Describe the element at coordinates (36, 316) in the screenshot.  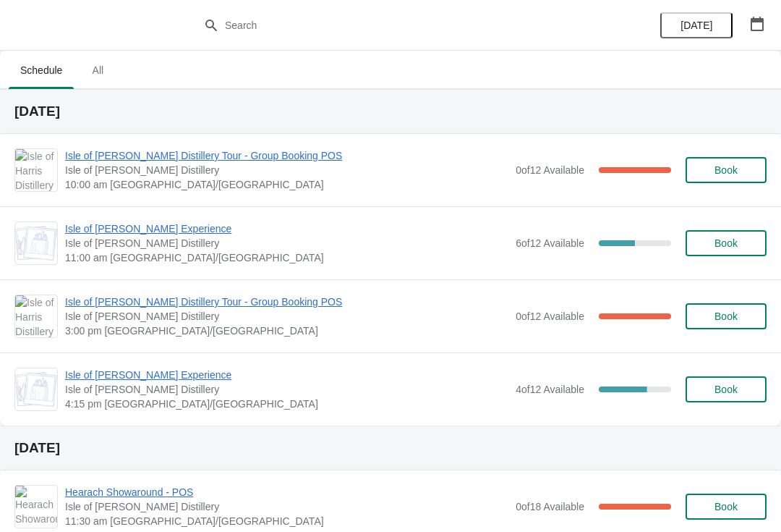
I see `img: Isle of Harris Distillery Tour - Group Booking POS | Isle of Harris Distillery | 3:00 pm Europe/L...` at that location.